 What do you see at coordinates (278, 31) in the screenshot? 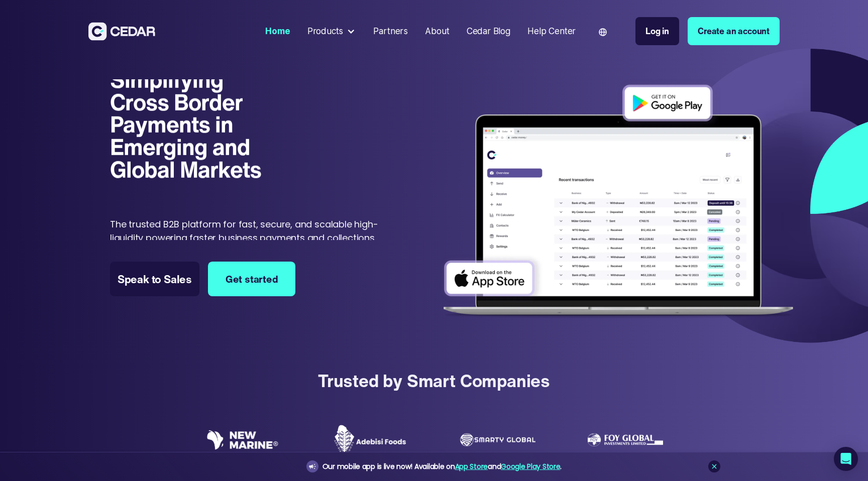
I see `div: Home` at bounding box center [278, 31].